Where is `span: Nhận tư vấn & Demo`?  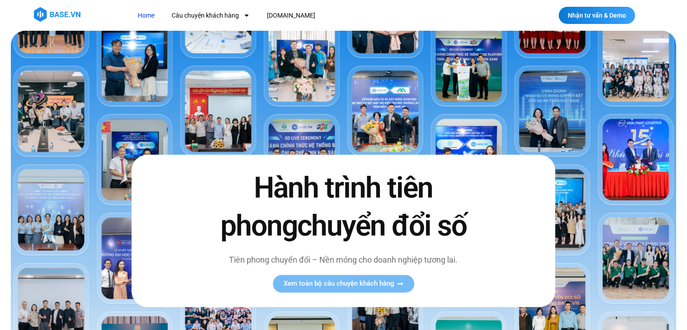
span: Nhận tư vấn & Demo is located at coordinates (596, 15).